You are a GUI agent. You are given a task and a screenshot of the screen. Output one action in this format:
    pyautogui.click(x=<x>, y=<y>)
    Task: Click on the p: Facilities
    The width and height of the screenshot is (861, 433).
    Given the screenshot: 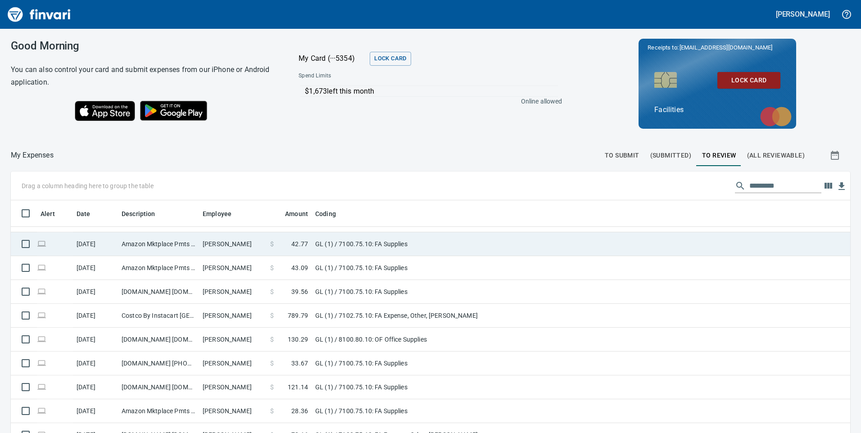 What is the action you would take?
    pyautogui.click(x=717, y=110)
    